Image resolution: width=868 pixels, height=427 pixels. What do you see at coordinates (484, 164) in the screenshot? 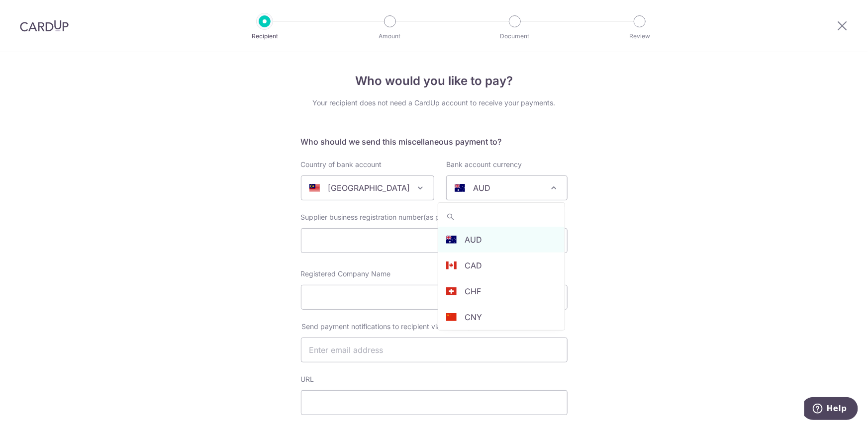
I see `label: Bank account currency` at bounding box center [484, 164].